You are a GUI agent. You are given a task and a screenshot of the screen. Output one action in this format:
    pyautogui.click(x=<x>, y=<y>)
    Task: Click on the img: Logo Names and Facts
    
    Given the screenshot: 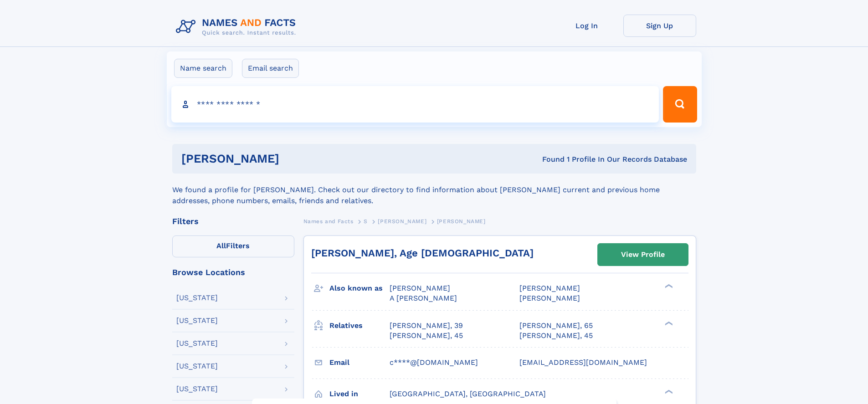 What is the action you would take?
    pyautogui.click(x=237, y=27)
    